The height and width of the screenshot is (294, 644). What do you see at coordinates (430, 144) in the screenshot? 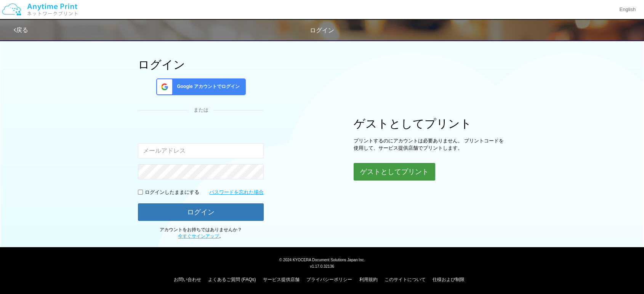
I see `p: プリントするのにアカウントは必要ありません。 プリントコードを使用して、サービス提供店舗でプリントします。` at bounding box center [430, 144].